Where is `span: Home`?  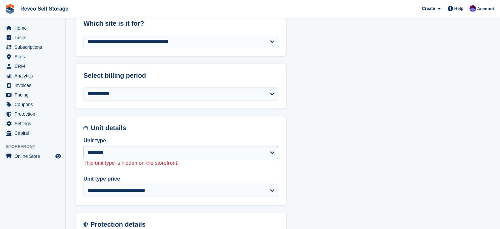 span: Home is located at coordinates (34, 28).